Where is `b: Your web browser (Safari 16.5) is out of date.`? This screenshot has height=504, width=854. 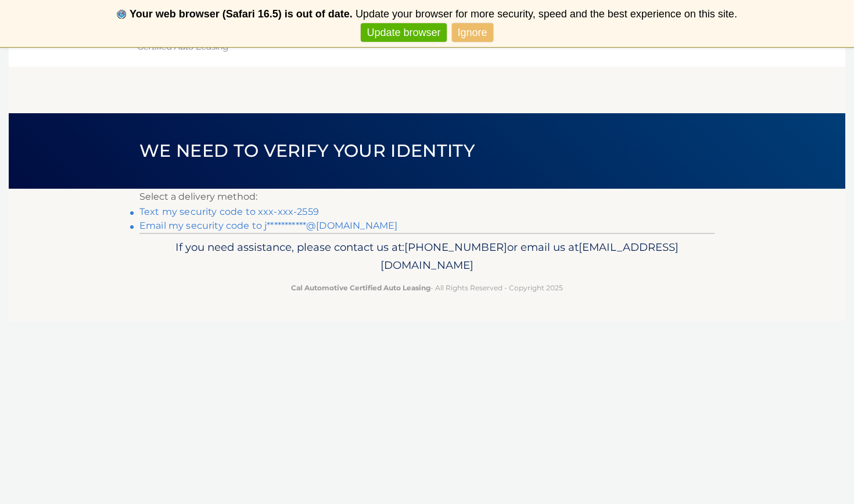 b: Your web browser (Safari 16.5) is out of date. is located at coordinates (241, 14).